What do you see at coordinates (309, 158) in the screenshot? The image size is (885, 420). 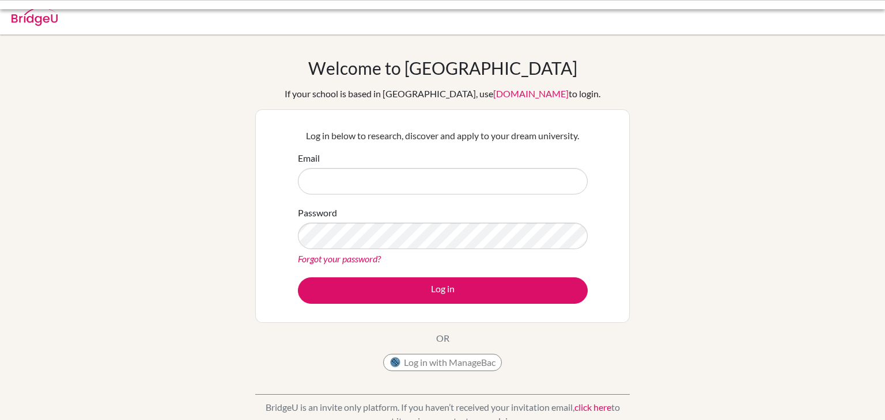 I see `label: Email` at bounding box center [309, 158].